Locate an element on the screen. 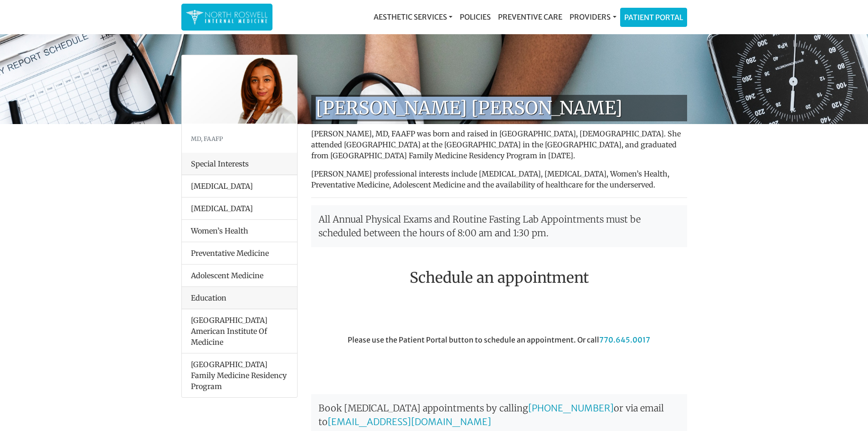  a: Preventive Care is located at coordinates (530, 17).